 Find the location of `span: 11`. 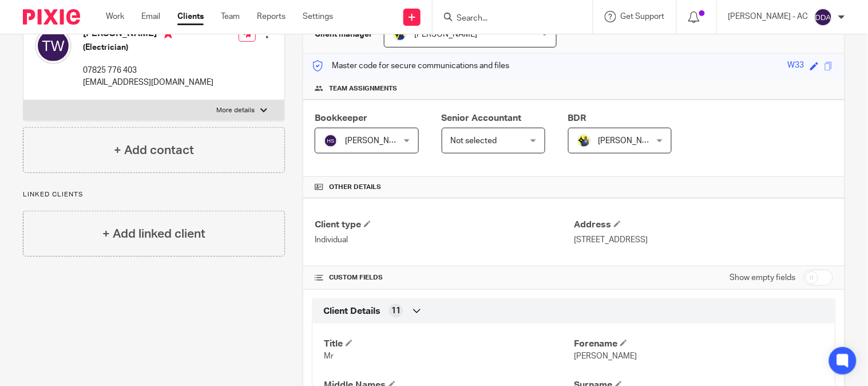

span: 11 is located at coordinates (396, 311).